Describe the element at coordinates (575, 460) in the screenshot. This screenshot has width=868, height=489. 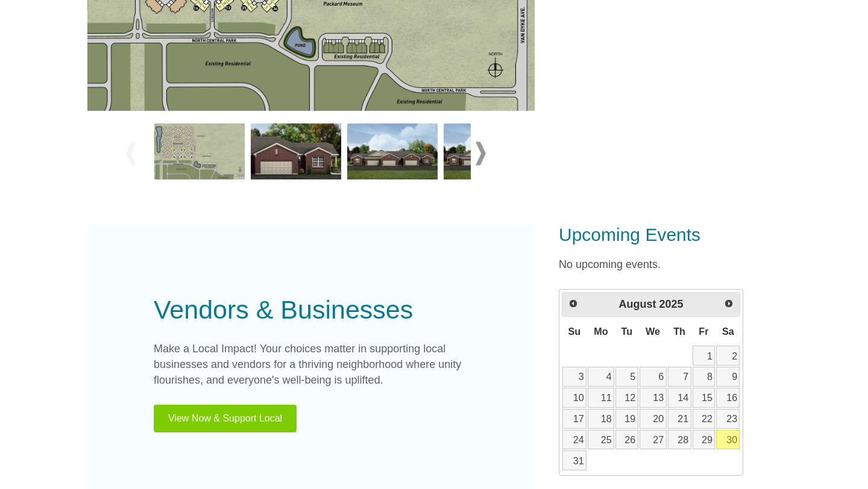
I see `a: 31` at that location.